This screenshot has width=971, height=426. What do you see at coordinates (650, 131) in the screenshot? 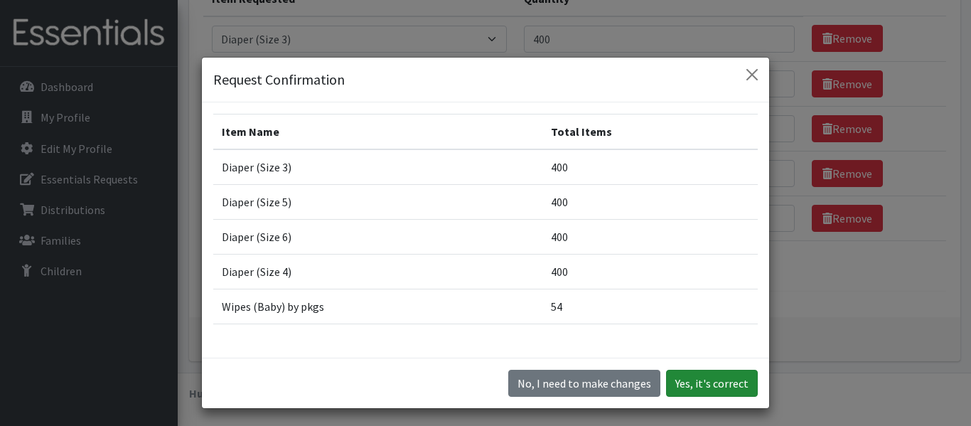
I see `th: Total Items` at bounding box center [650, 131].